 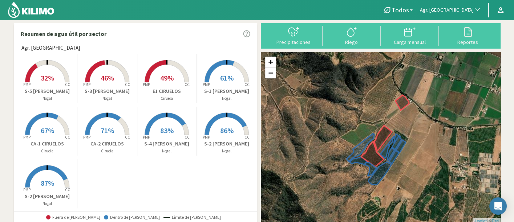 What do you see at coordinates (227, 78) in the screenshot?
I see `span: 61%` at bounding box center [227, 78].